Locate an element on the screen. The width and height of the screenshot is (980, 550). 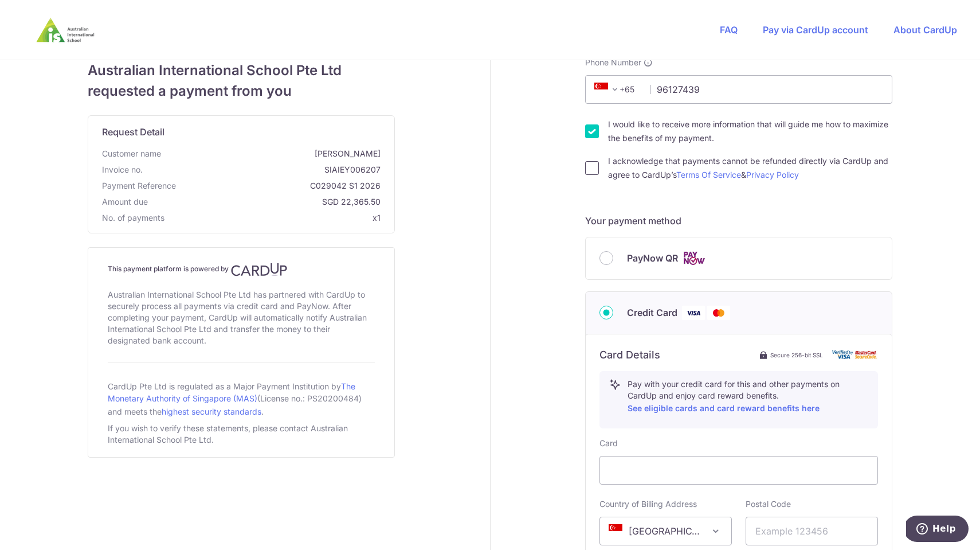
a: Privacy Policy is located at coordinates (772, 175).